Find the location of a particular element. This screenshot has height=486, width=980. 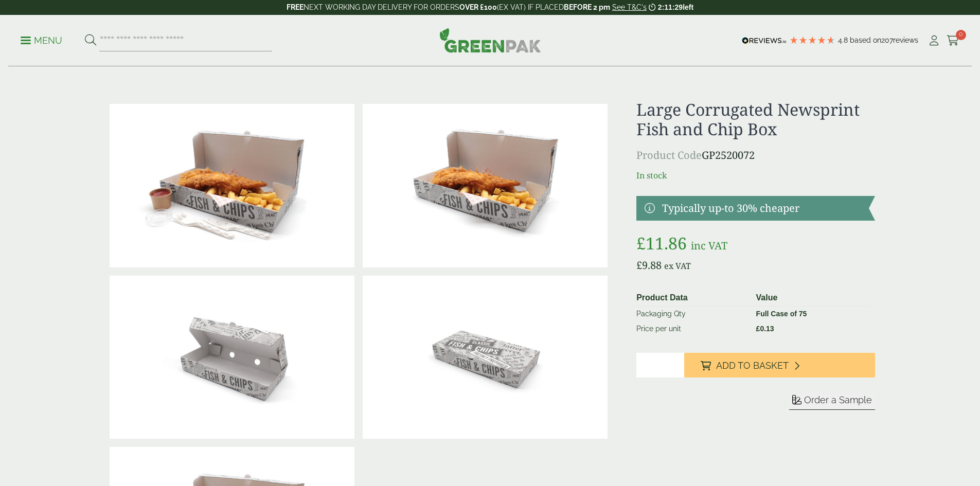

i: Cart is located at coordinates (953, 41).